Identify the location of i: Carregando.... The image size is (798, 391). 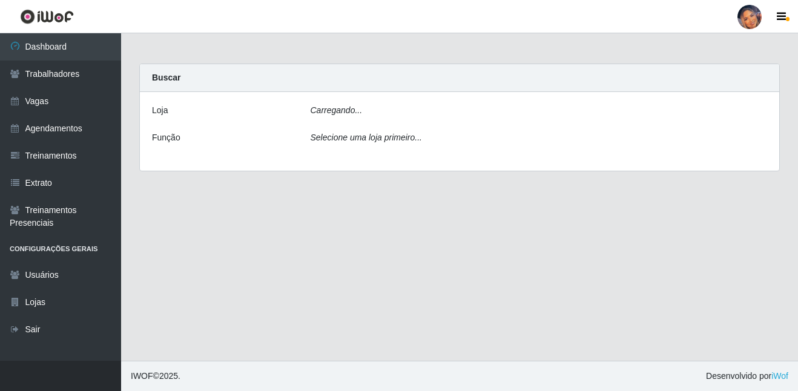
(337, 110).